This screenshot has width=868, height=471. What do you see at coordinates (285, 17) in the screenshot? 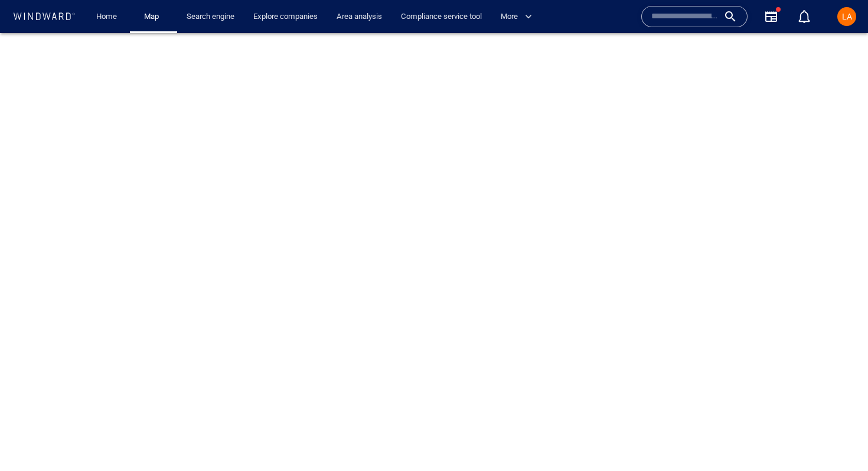
I see `button: Explore companies` at bounding box center [285, 17].